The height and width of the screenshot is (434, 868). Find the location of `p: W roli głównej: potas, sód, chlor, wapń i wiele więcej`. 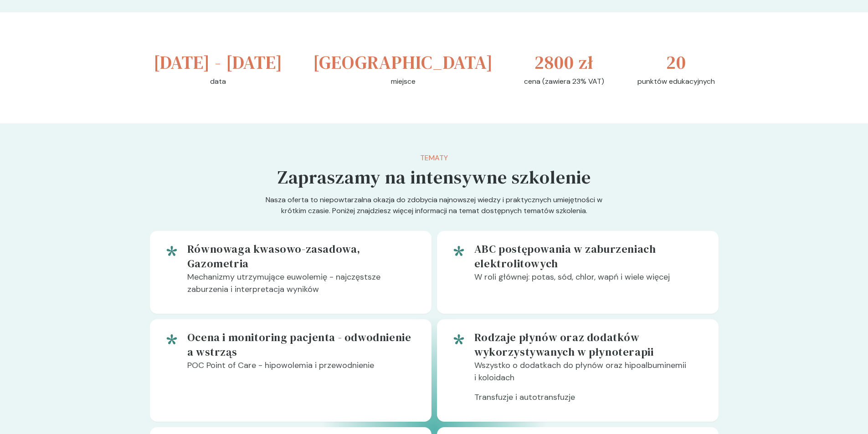

p: W roli głównej: potas, sód, chlor, wapń i wiele więcej is located at coordinates (589, 281).